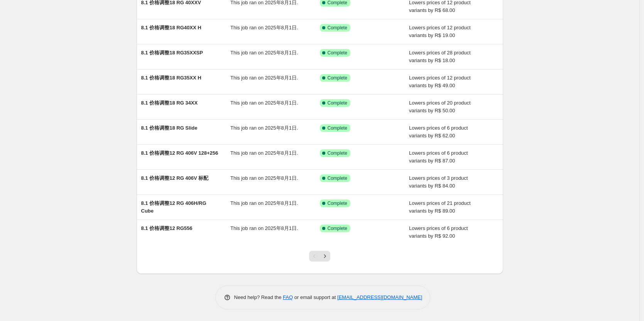 This screenshot has height=321, width=644. I want to click on span: 8.1 价格调整18 RG Slide, so click(170, 128).